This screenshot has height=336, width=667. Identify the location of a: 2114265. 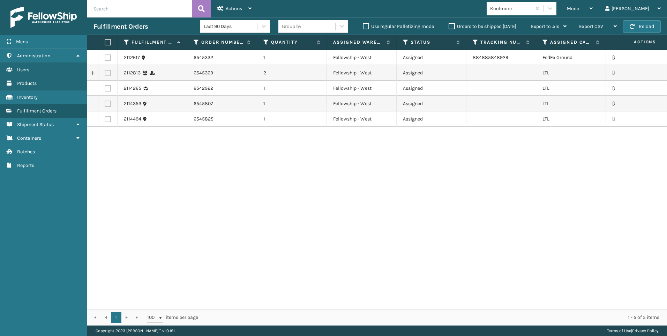
(133, 88).